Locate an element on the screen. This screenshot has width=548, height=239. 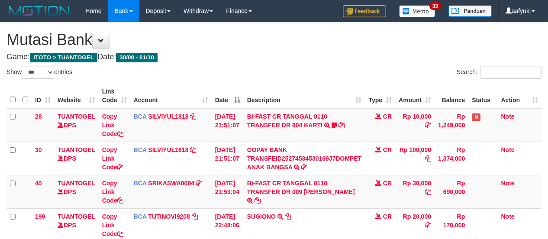
a: Copy BI-FAST CR TANGGAL 0110 TRANSFER DR 009 MUHAMMAD FURKAN to clipboard is located at coordinates (257, 200).